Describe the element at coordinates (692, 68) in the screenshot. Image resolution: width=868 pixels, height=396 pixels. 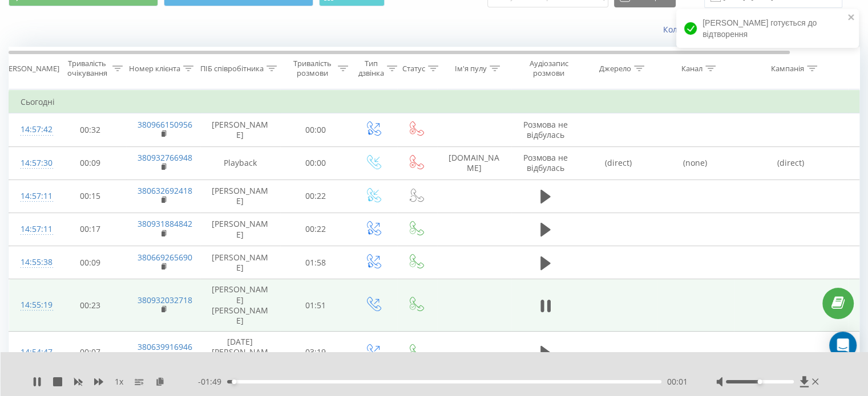
I see `div: Канал` at that location.